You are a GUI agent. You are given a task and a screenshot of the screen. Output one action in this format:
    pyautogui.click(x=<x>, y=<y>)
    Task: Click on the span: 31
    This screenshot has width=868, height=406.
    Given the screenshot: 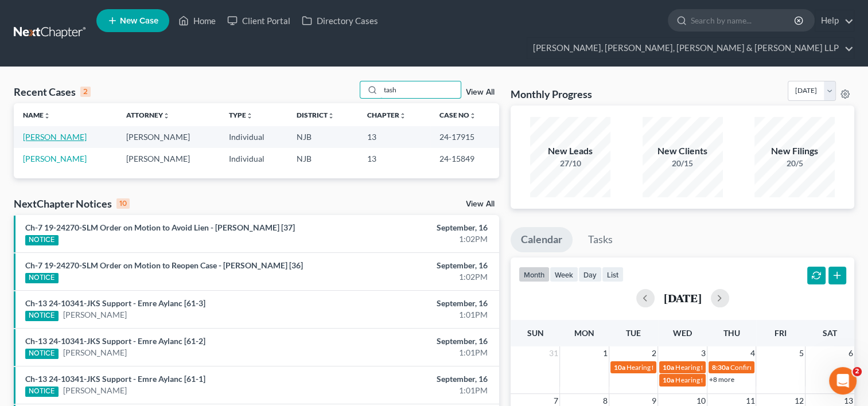 What is the action you would take?
    pyautogui.click(x=554, y=354)
    